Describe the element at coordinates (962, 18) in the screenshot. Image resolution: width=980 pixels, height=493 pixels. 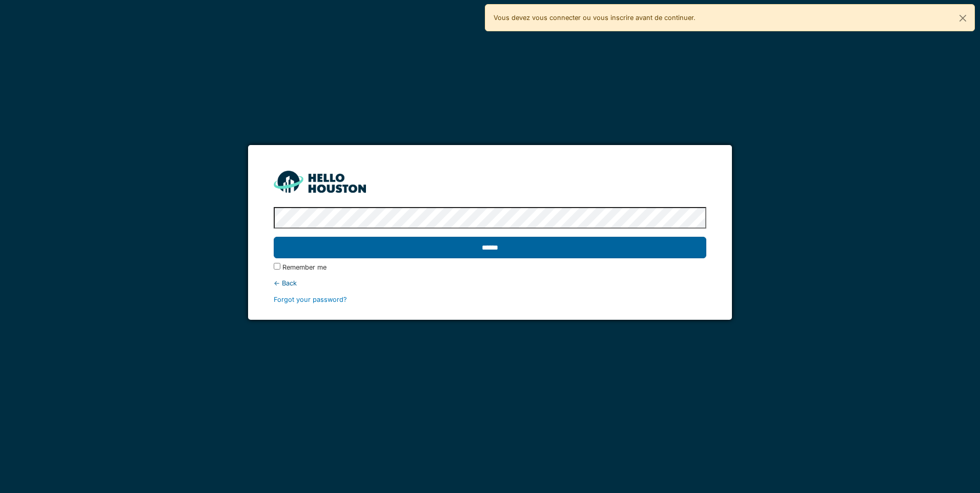
I see `button: Fermer` at that location.